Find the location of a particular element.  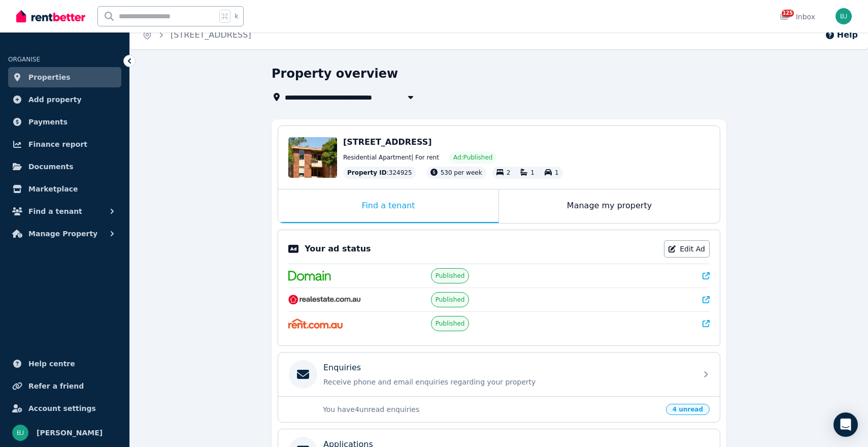

span: Help centre is located at coordinates (52, 364).